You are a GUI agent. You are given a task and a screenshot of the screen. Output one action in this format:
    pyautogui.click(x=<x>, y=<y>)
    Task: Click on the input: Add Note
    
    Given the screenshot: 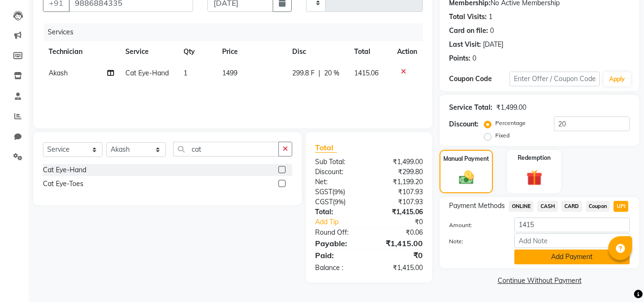 What is the action you would take?
    pyautogui.click(x=572, y=240)
    